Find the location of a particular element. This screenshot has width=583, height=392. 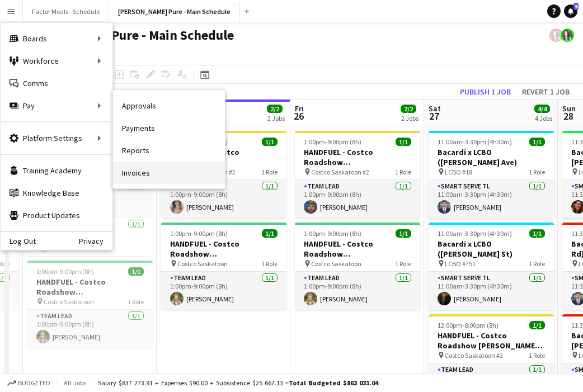

a: Product Updates is located at coordinates (57, 215).